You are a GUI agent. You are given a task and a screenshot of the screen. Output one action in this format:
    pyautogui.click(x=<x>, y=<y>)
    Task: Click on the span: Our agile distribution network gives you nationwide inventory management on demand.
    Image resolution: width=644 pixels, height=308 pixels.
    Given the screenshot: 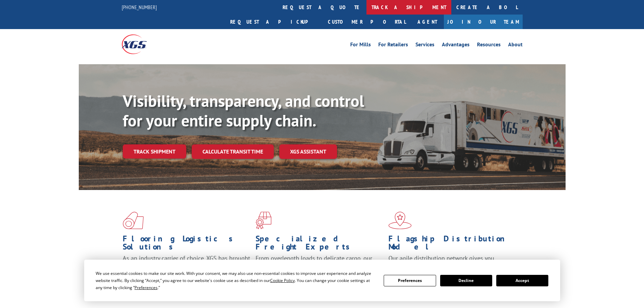 What is the action you would take?
    pyautogui.click(x=450, y=262)
    